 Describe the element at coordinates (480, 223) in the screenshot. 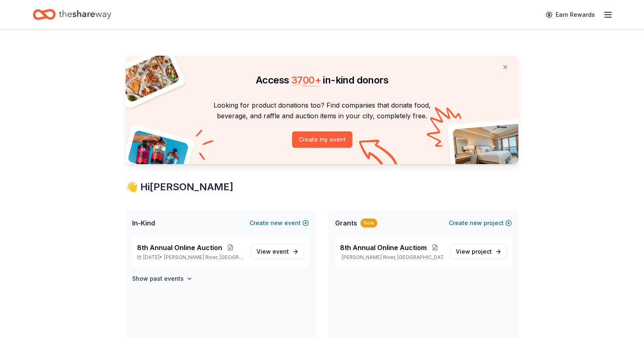

I see `button: Createnewproject` at that location.